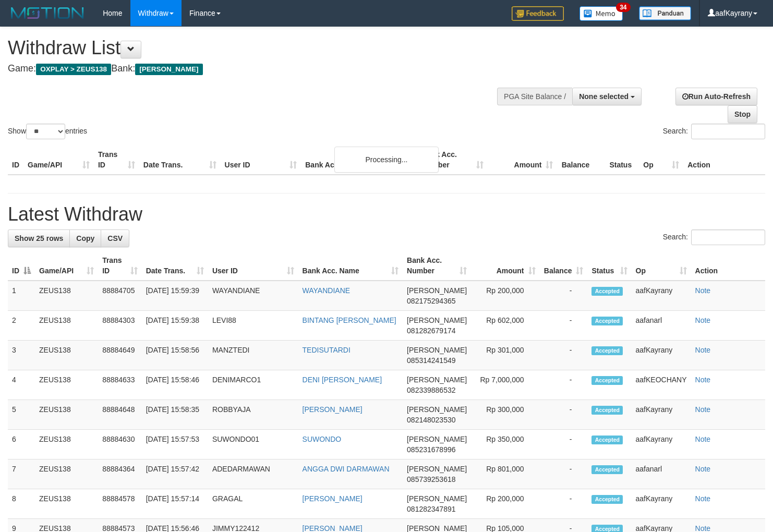 This screenshot has height=532, width=773. What do you see at coordinates (431, 509) in the screenshot?
I see `span: Copy 081282347891 to clipboard` at bounding box center [431, 509].